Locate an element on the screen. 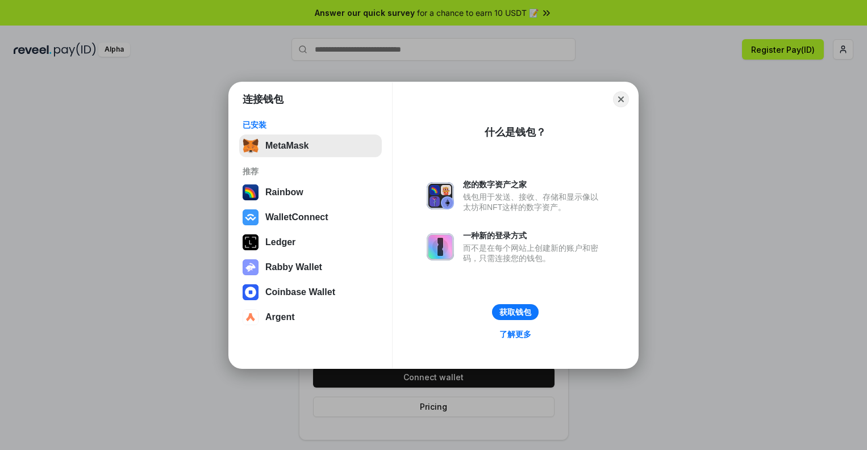 The height and width of the screenshot is (450, 867). button: Ledger is located at coordinates (310, 242).